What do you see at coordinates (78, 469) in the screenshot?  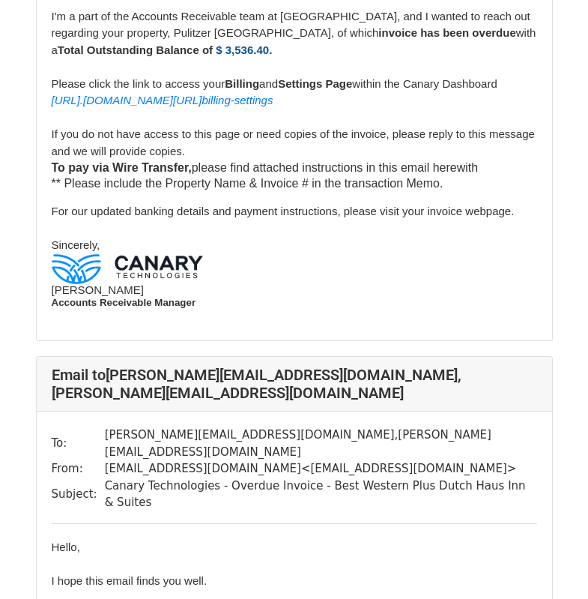 I see `td: From:` at bounding box center [78, 469].